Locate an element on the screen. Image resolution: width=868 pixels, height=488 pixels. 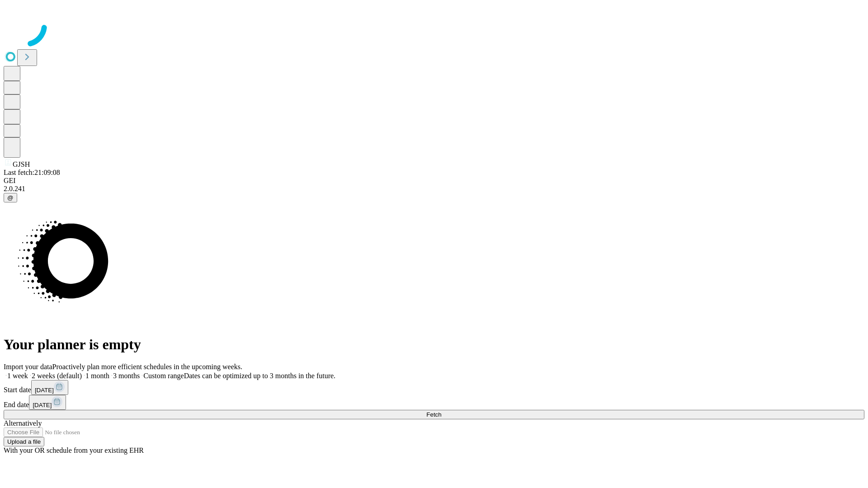
span: Last fetch: 21:09:08 is located at coordinates (32, 172).